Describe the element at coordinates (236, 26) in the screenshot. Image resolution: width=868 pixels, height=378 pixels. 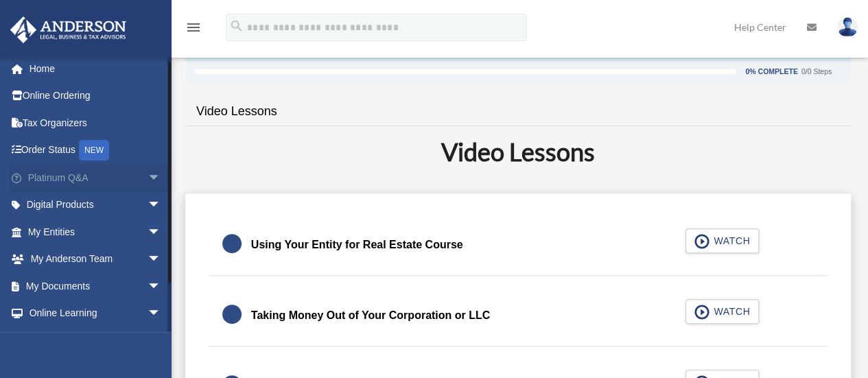
I see `i: search` at that location.